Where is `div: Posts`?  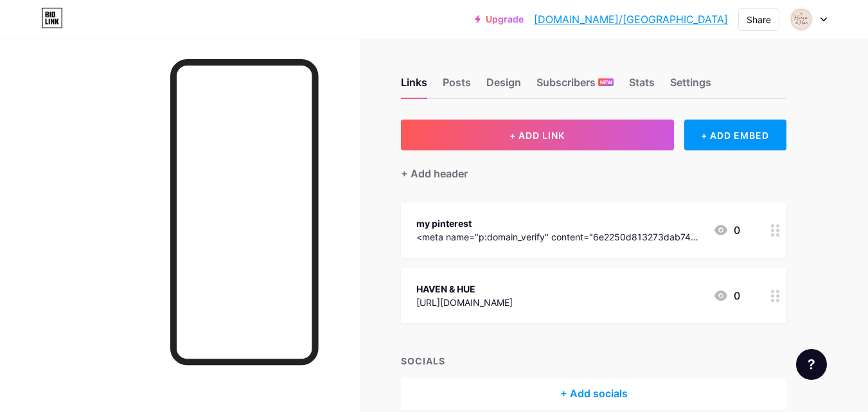 div: Posts is located at coordinates (457, 86).